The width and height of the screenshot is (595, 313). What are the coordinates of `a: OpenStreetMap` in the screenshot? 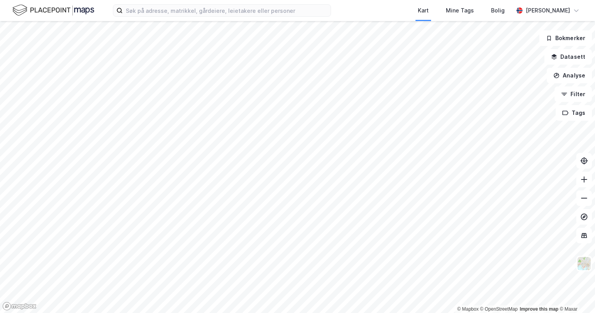 It's located at (499, 309).